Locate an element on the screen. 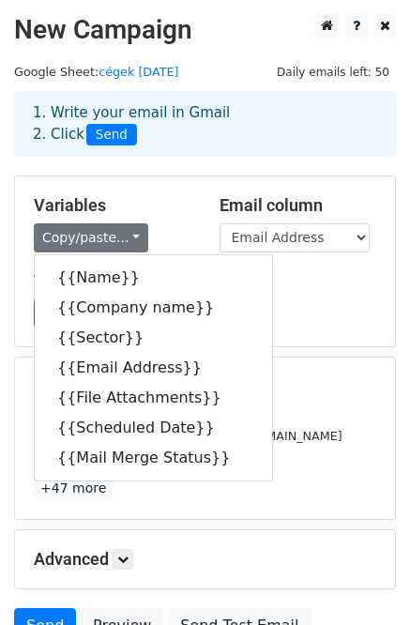 This screenshot has height=625, width=410. span: Send is located at coordinates (112, 135).